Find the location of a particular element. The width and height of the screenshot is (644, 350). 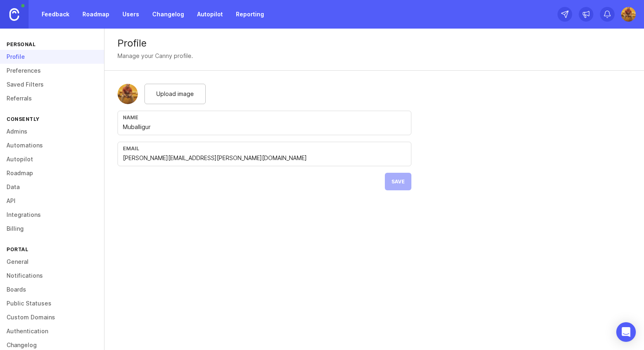

div: Open Intercom Messenger is located at coordinates (626, 332).